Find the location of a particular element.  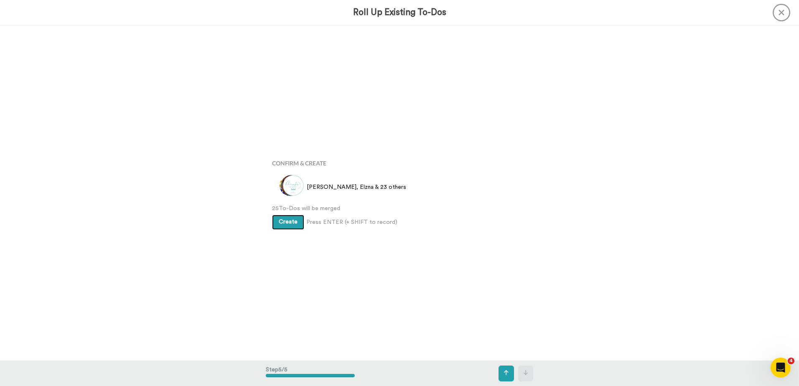

img: 47300c29-b81c-4d60-a360-0164d41cc115.png is located at coordinates (290, 186).